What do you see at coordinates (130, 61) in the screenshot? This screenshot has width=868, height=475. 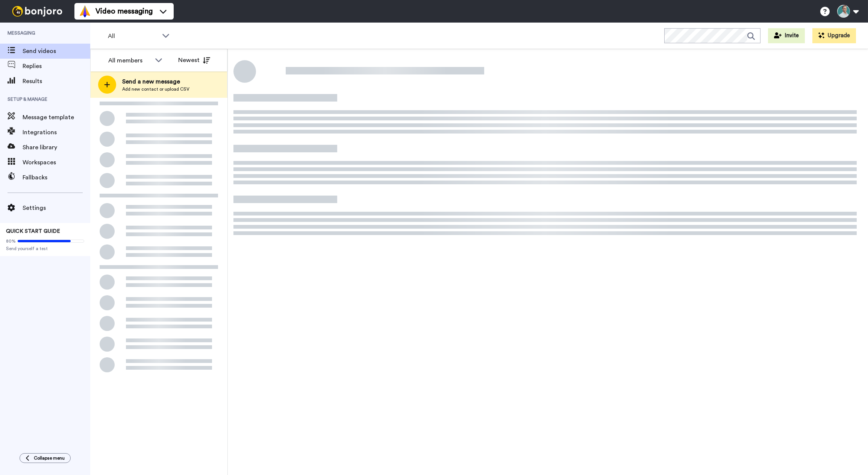 I see `div: All members` at bounding box center [130, 61].